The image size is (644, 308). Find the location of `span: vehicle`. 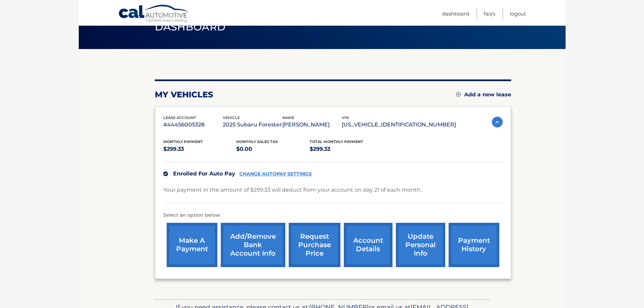

span: vehicle is located at coordinates (231, 118).